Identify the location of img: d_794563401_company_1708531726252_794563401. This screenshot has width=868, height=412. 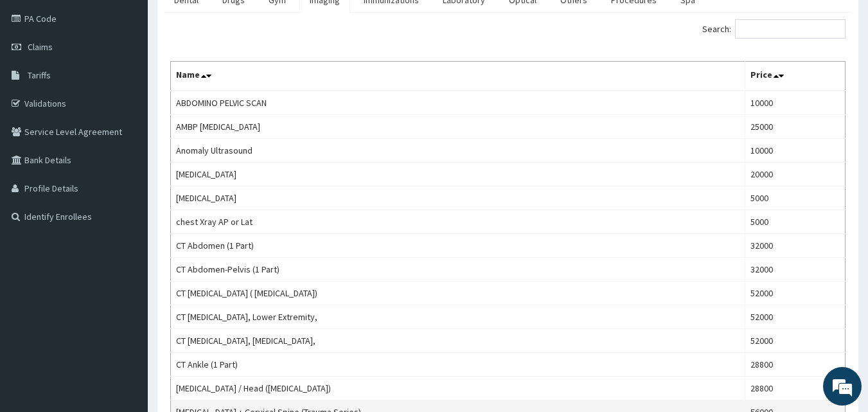
(38, 81).